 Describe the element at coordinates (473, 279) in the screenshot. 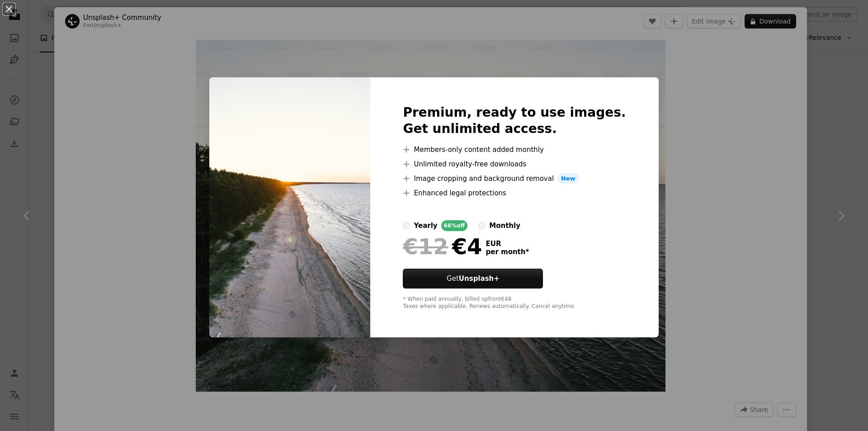

I see `button: GetUnsplash+` at that location.